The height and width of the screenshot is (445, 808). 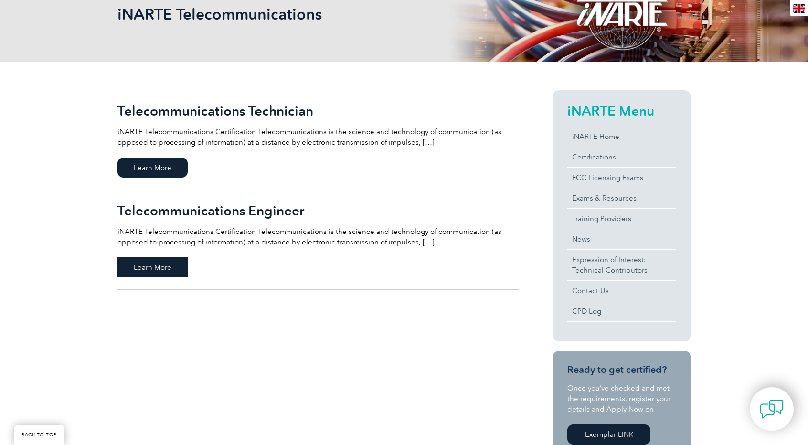 I want to click on img: en, so click(x=799, y=8).